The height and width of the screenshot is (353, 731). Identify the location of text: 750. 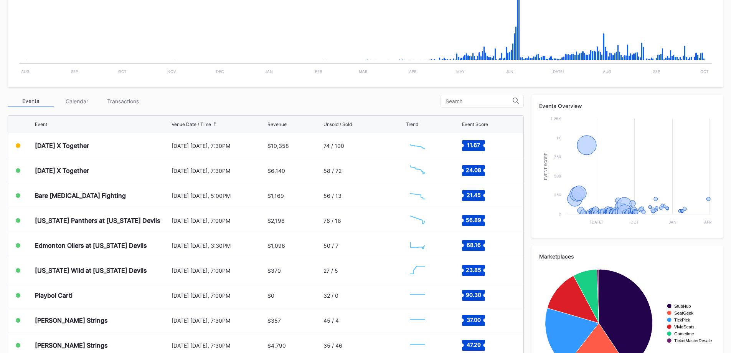
(558, 157).